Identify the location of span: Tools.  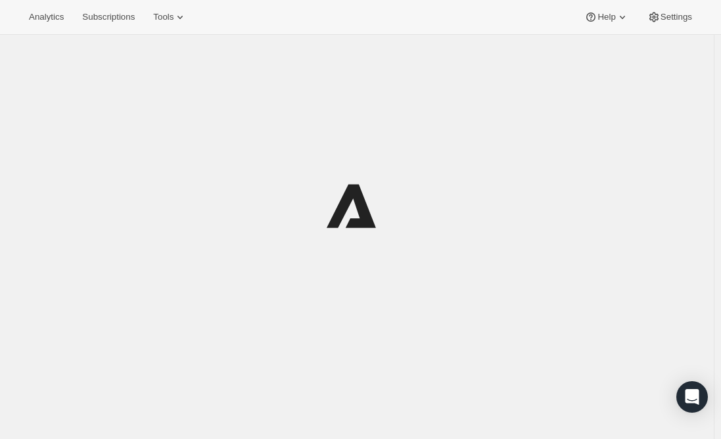
(163, 17).